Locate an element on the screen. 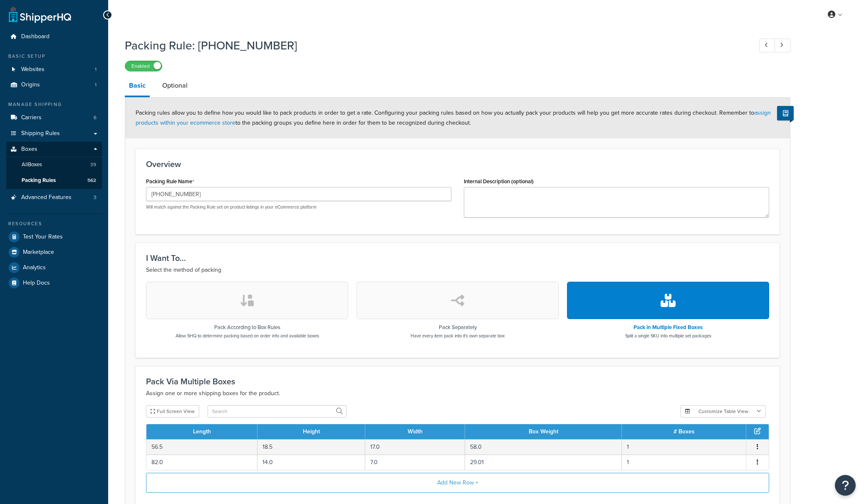  h3: Pack According to Box Rules is located at coordinates (247, 327).